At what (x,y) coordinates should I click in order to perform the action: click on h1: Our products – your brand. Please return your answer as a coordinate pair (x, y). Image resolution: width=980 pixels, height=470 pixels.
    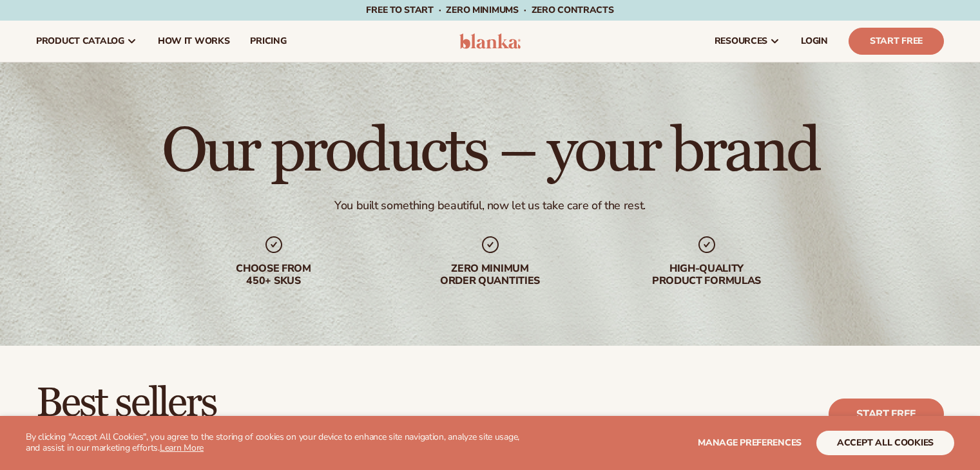
    Looking at the image, I should click on (490, 152).